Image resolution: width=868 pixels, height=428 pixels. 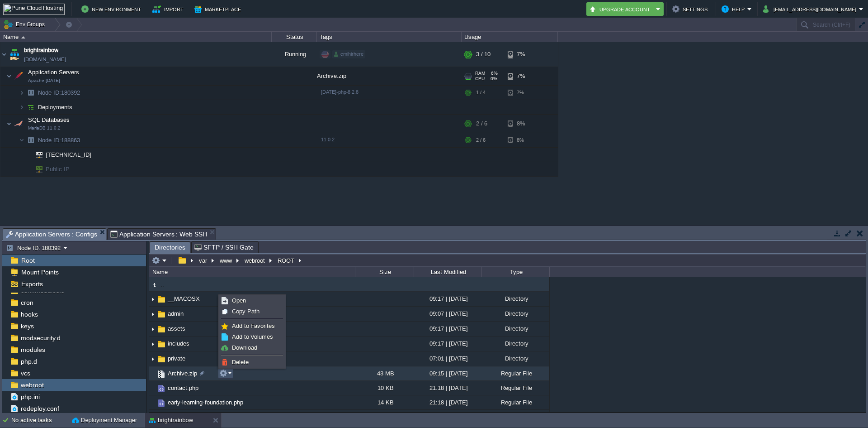 I want to click on a: Node ID:180392, so click(x=60, y=92).